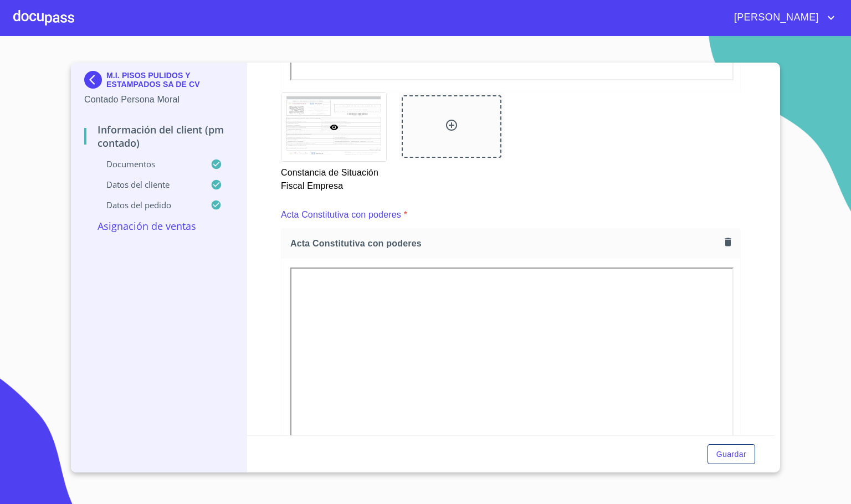 The width and height of the screenshot is (851, 504). Describe the element at coordinates (147, 184) in the screenshot. I see `p: Datos del cliente` at that location.